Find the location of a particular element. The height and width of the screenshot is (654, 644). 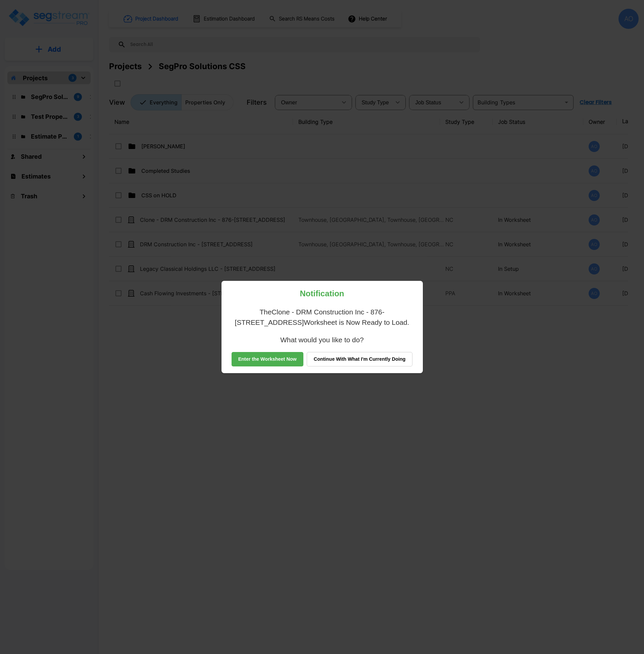

button: Continue With What I'm Currently Doing is located at coordinates (360, 359).